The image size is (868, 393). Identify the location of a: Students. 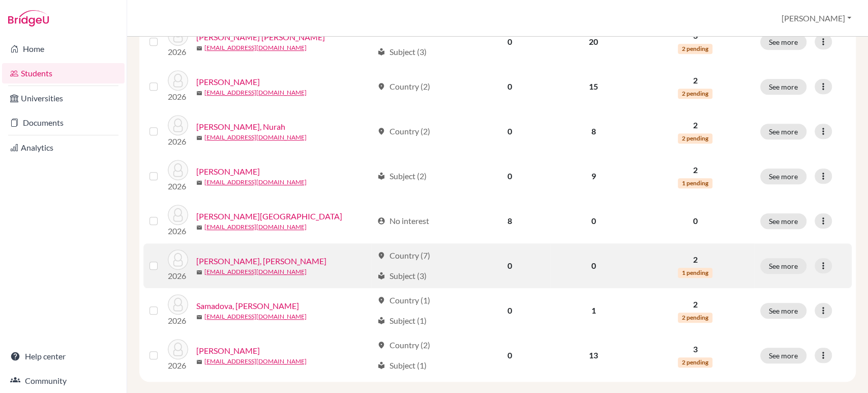
(63, 74).